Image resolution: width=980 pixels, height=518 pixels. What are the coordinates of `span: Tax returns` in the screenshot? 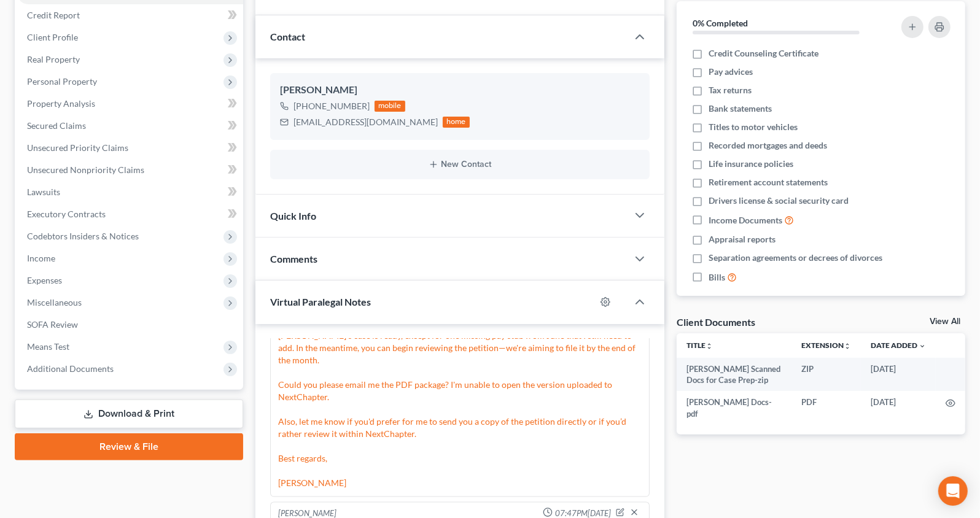 It's located at (730, 90).